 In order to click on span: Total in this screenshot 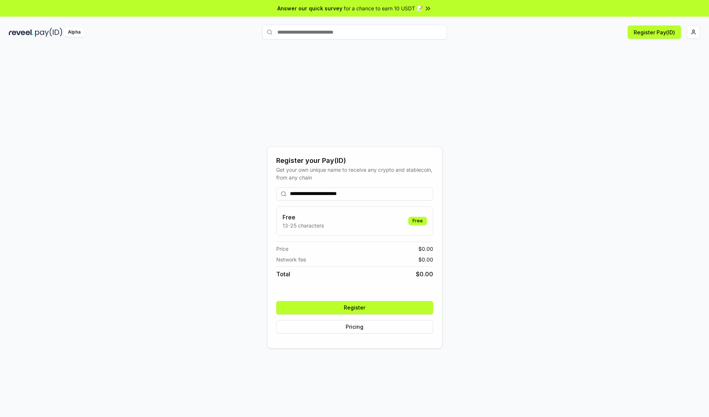, I will do `click(283, 274)`.